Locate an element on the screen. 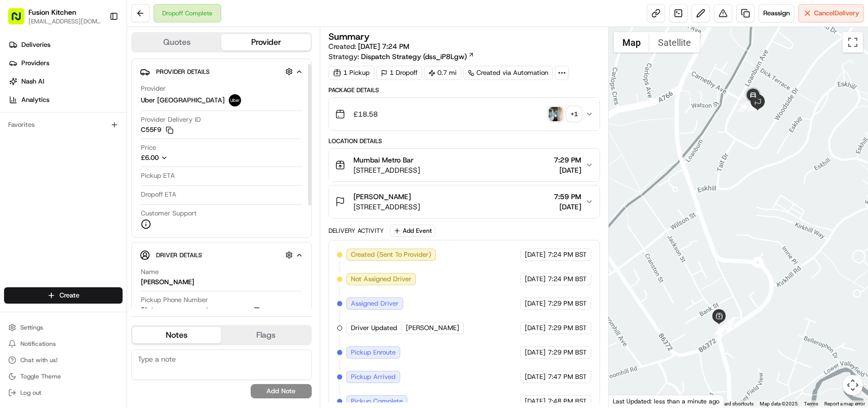  span: Created (Sent To Provider) is located at coordinates (391, 254).